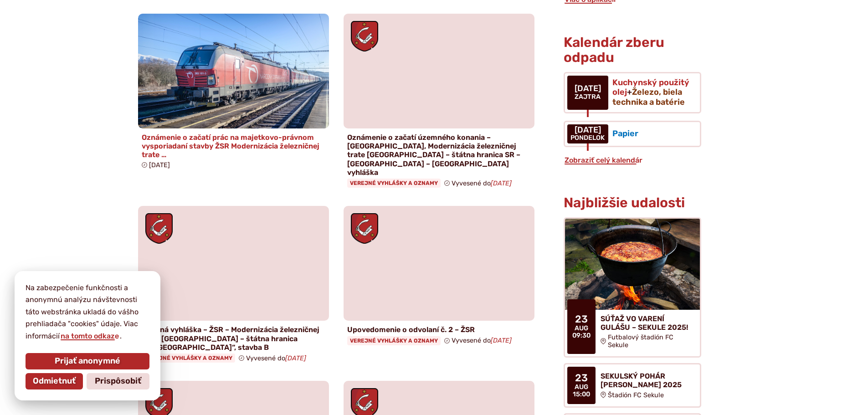  What do you see at coordinates (118, 381) in the screenshot?
I see `span: Prispôsobiť` at bounding box center [118, 381].